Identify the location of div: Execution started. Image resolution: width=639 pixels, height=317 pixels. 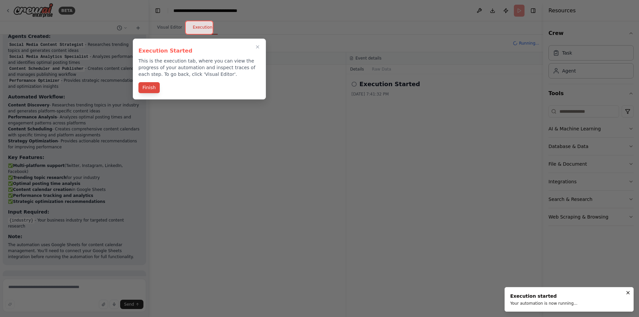
(544, 296).